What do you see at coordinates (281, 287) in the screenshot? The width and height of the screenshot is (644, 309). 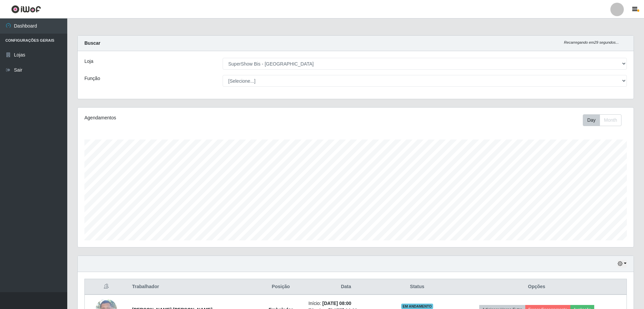 I see `th: Posição` at bounding box center [281, 287].